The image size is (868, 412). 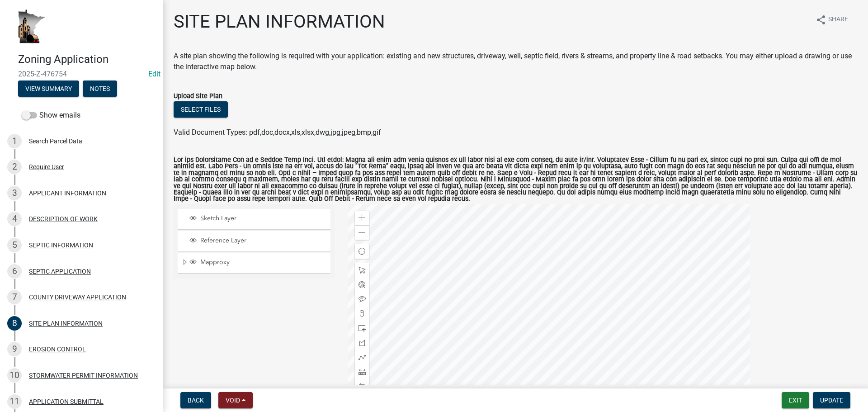 What do you see at coordinates (66, 324) in the screenshot?
I see `div: SITE PLAN INFORMATION` at bounding box center [66, 324].